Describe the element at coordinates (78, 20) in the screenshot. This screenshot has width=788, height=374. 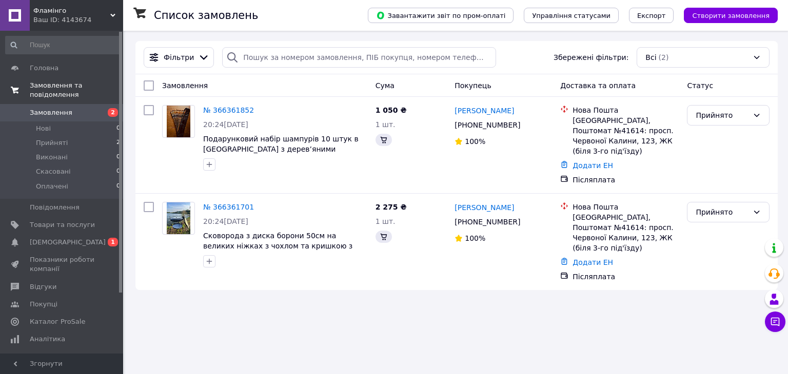
I see `div: Ваш ID: 4143674` at that location.